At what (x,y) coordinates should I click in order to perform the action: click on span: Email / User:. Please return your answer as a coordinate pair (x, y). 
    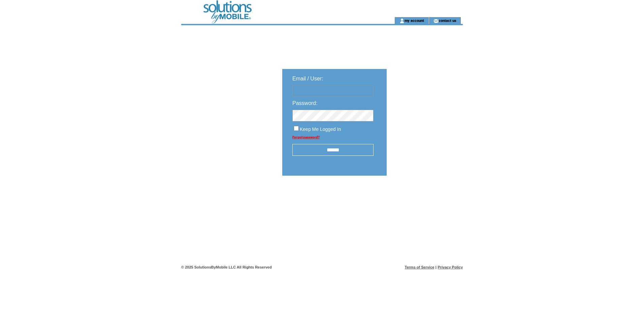
    Looking at the image, I should click on (308, 79).